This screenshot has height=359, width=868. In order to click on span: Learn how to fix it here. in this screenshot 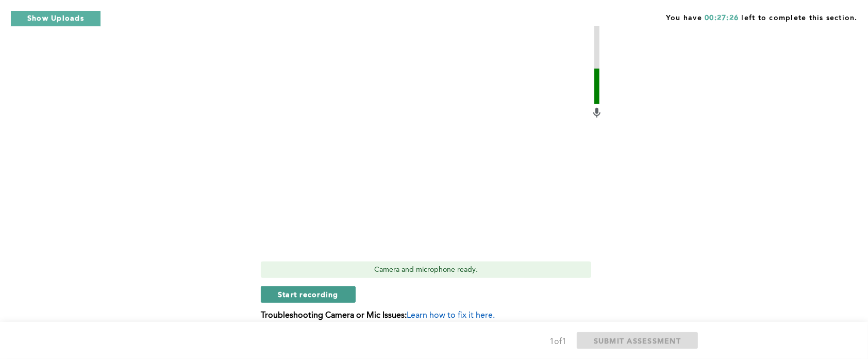, I will do `click(450, 315)`.